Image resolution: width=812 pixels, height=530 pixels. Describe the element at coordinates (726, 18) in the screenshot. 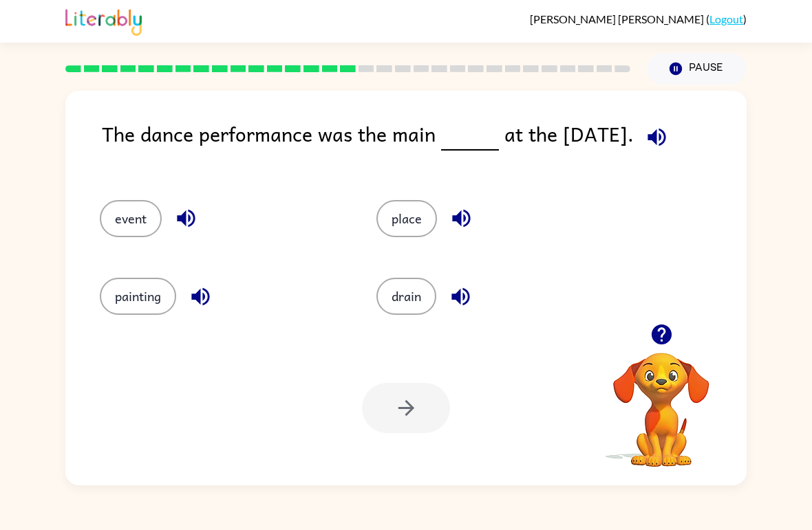

I see `a: Logout` at that location.